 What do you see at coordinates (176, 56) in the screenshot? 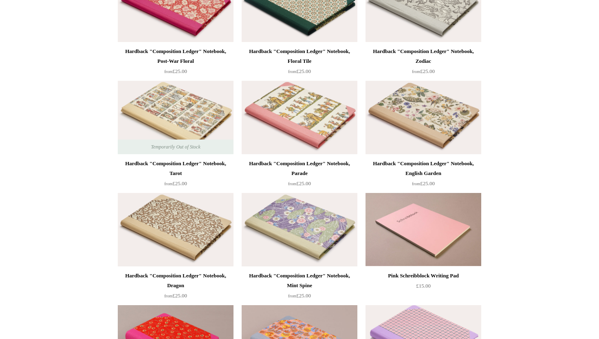
I see `div: Hardback "Composition Ledger" Notebook, Post-War Floral` at bounding box center [176, 56].